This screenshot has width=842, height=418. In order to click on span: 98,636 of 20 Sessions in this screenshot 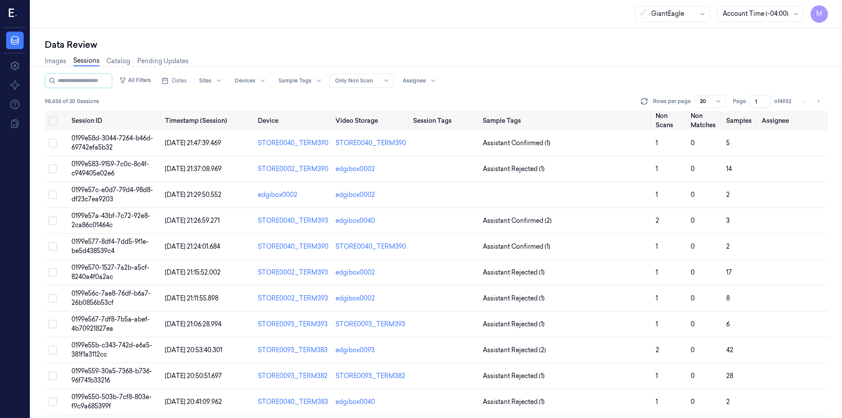, I will do `click(72, 101)`.